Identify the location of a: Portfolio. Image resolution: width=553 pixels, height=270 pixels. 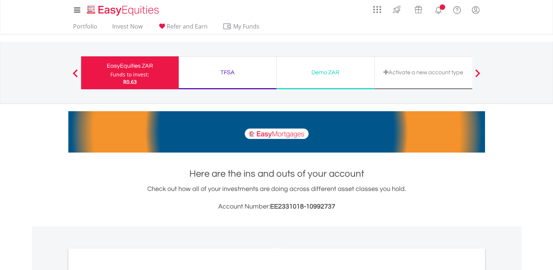
(85, 28).